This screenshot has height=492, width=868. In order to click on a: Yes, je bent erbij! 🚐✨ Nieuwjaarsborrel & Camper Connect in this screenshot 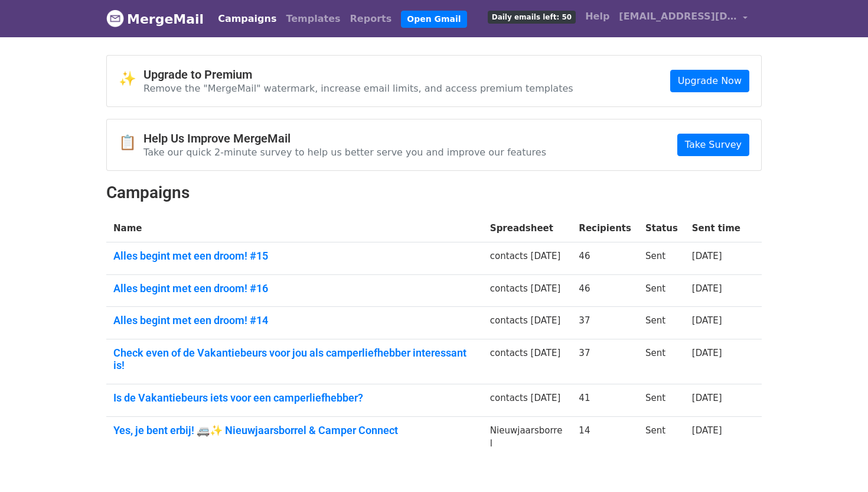, I will do `click(295, 430)`.